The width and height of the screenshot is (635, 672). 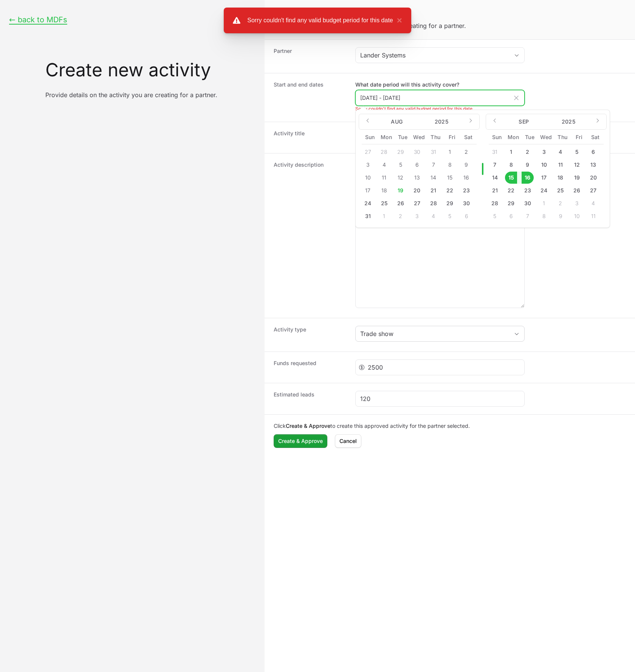 What do you see at coordinates (450, 26) in the screenshot?
I see `p: Please provide details on the activity you are creating for a partner.` at bounding box center [450, 26].